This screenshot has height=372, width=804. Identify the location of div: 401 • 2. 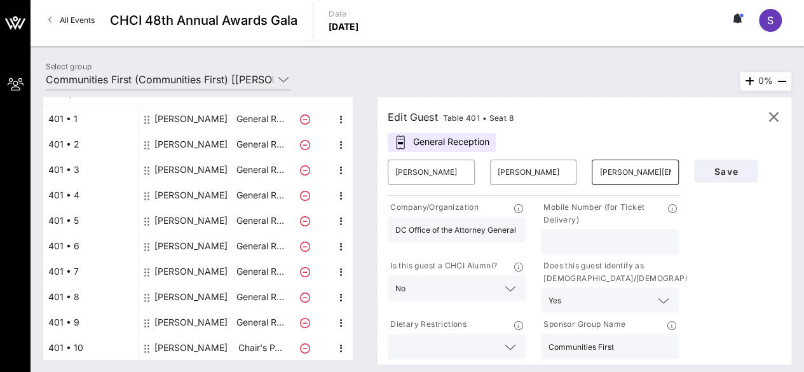
(91, 144).